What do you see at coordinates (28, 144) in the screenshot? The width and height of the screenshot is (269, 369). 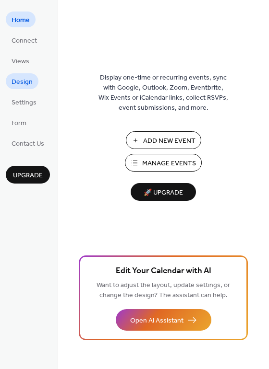 I see `span: Contact Us` at bounding box center [28, 144].